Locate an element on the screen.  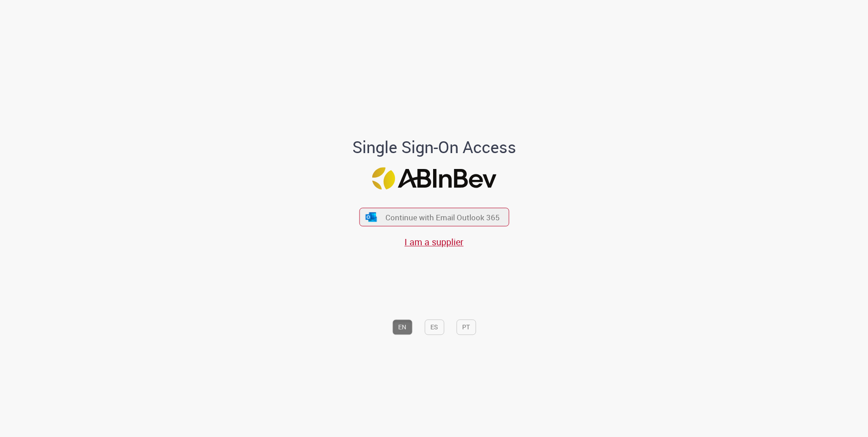
span: I am a supplier is located at coordinates (434, 242).